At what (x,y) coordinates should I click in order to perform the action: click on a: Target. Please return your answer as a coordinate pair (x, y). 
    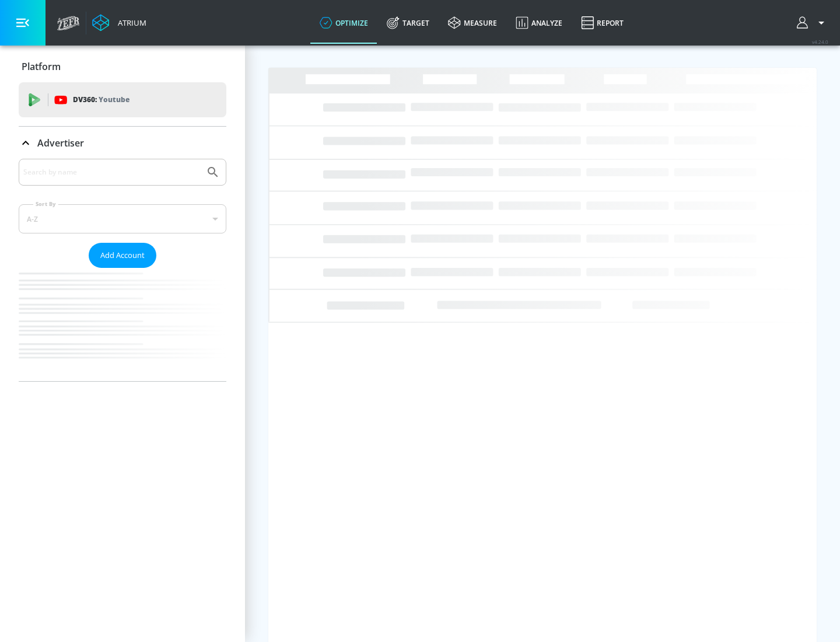
    Looking at the image, I should click on (408, 23).